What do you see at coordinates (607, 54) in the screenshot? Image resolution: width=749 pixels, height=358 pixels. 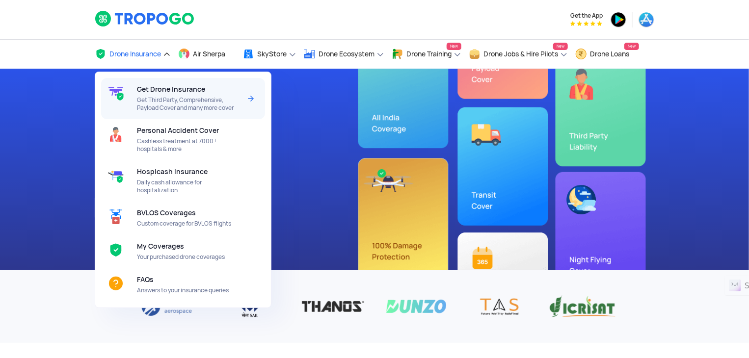 I see `a: Drone LoansNew` at bounding box center [607, 54].